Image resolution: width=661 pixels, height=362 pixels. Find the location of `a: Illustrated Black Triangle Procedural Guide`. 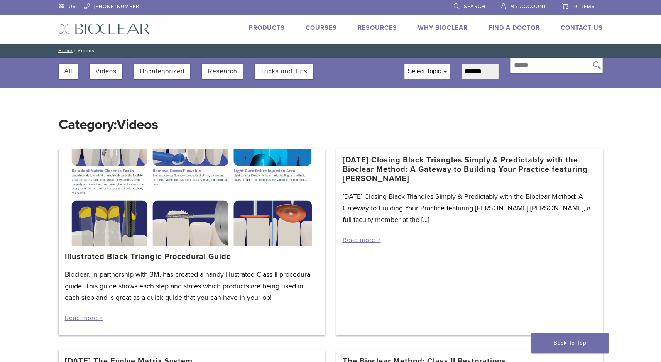

a: Illustrated Black Triangle Procedural Guide is located at coordinates (148, 257).